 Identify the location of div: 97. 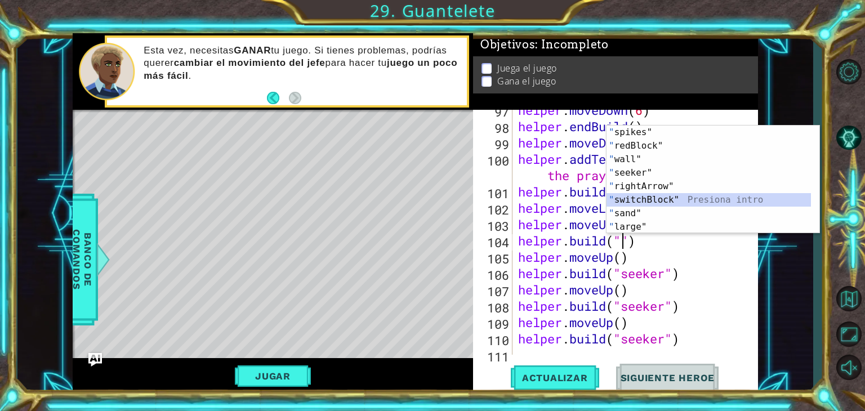
(494, 112).